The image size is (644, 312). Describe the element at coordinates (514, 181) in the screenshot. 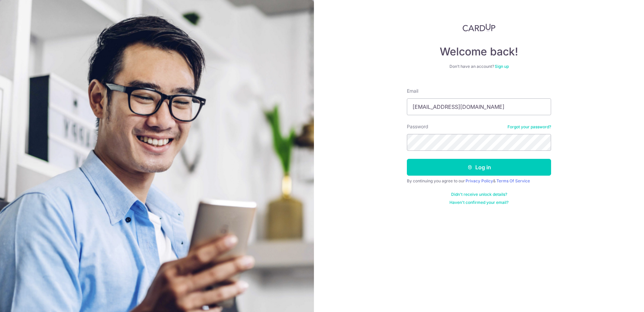

I see `a: Terms Of Service` at that location.